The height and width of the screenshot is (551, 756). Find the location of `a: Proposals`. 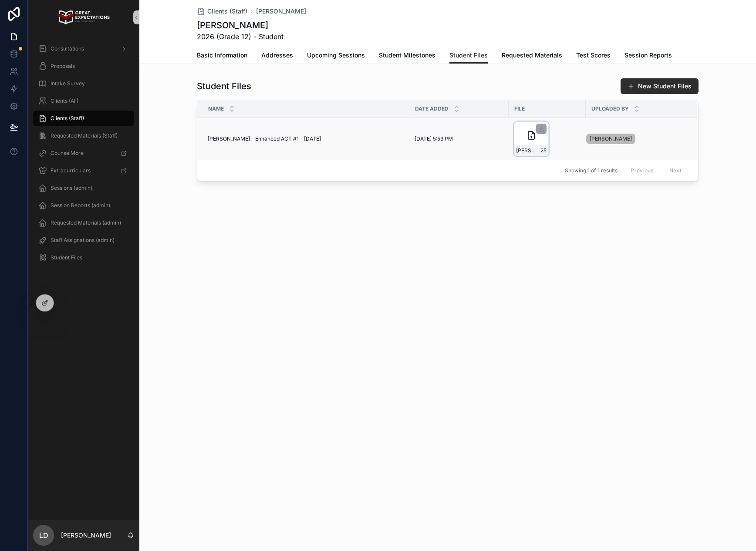

a: Proposals is located at coordinates (84, 66).